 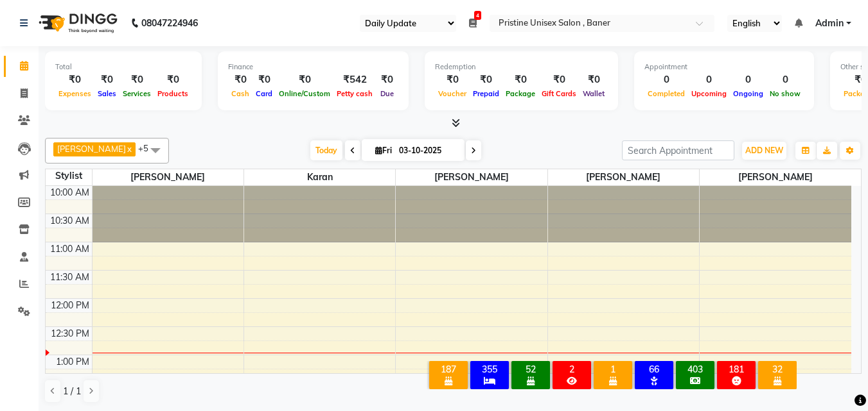 I want to click on div: Stylist, so click(x=69, y=175).